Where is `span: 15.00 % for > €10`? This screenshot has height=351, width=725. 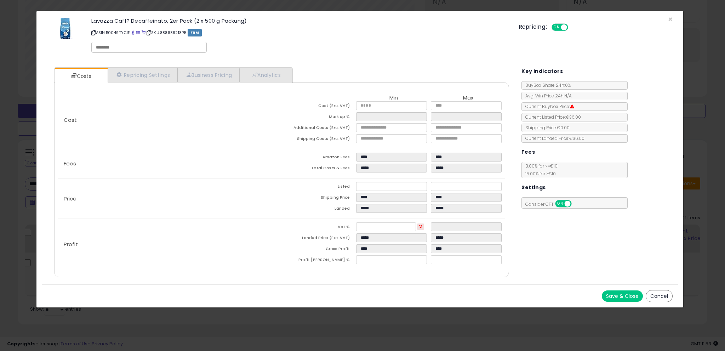
span: 15.00 % for > €10 is located at coordinates (539, 174).